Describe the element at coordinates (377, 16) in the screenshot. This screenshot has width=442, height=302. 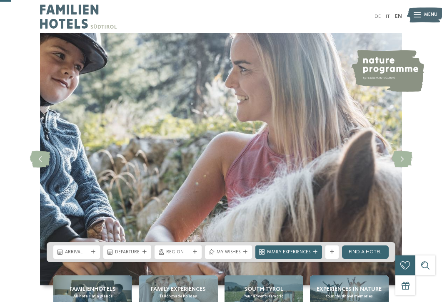
I see `a: DE` at that location.